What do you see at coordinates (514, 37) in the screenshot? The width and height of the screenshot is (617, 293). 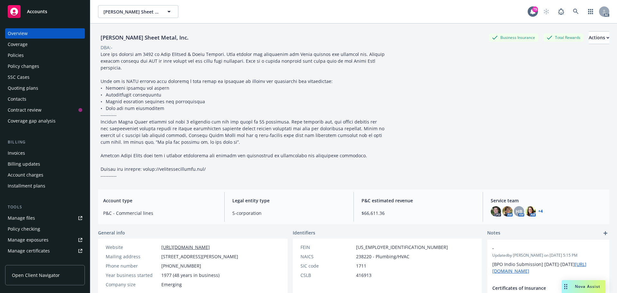 I see `div: Business Insurance` at bounding box center [514, 37].